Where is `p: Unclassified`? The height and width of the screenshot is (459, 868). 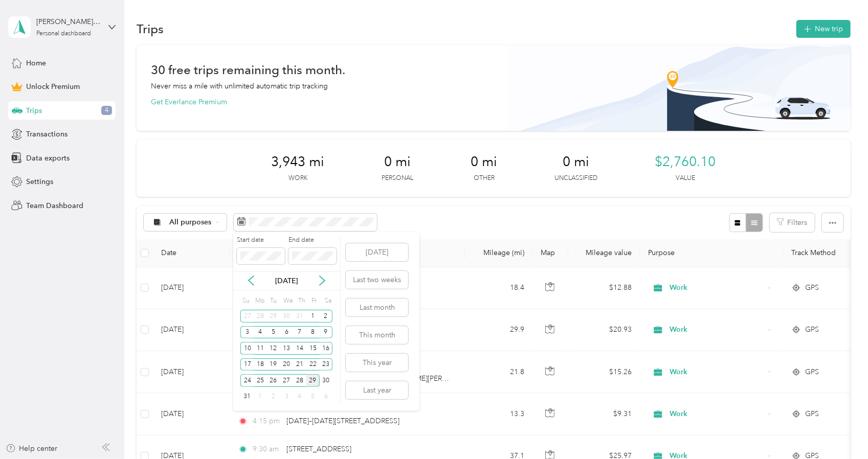
p: Unclassified is located at coordinates (576, 178).